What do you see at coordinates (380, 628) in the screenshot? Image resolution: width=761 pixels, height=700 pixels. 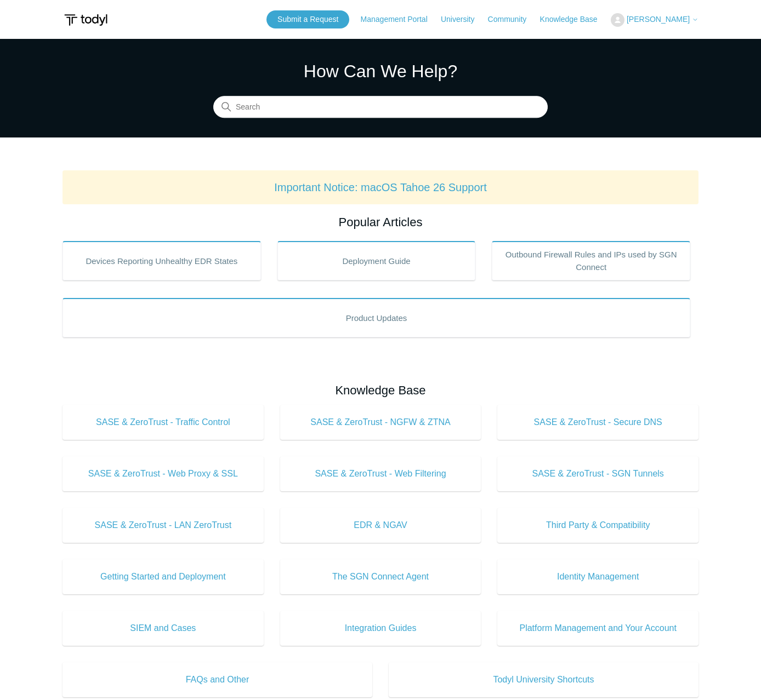 I see `a: Integration Guides` at bounding box center [380, 628].